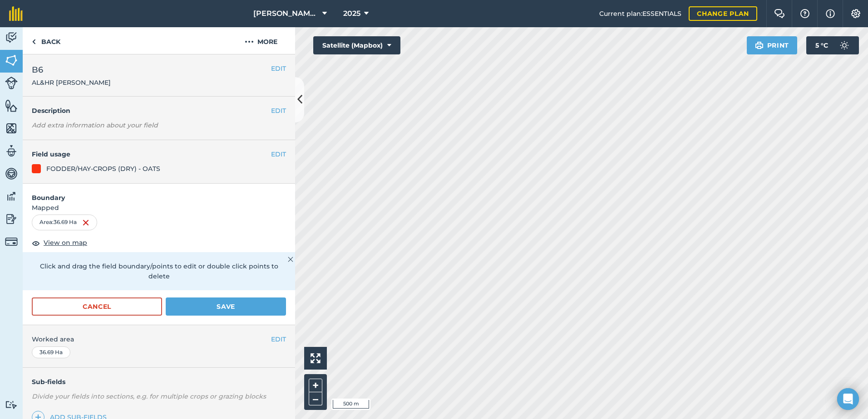 This screenshot has width=868, height=419. Describe the element at coordinates (34, 42) in the screenshot. I see `img: svg+xml;base64,PHN2ZyB4bWxucz0iaHR0cDovL3d3dy53My5vcmcvMjAwMC9zdmciIHdpZHRoPSI5IiBoZWlnaHQ9IjI0Ii...` at that location.